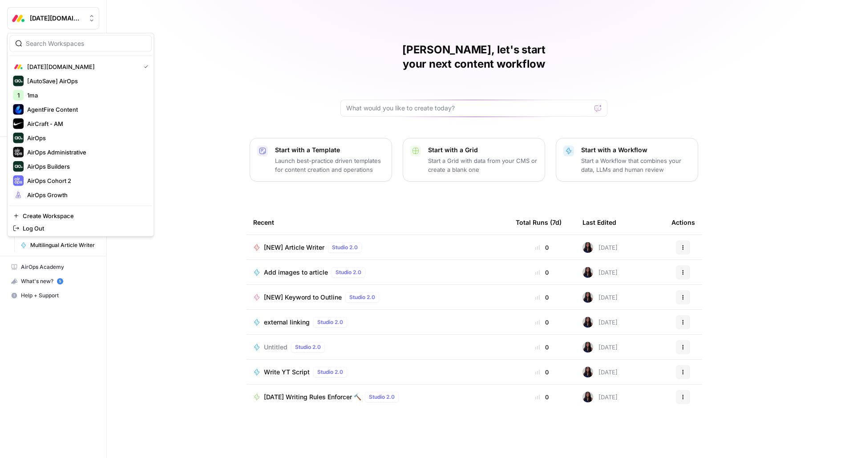  I want to click on a: Add images to articleStudio 2.0, so click(377, 272).